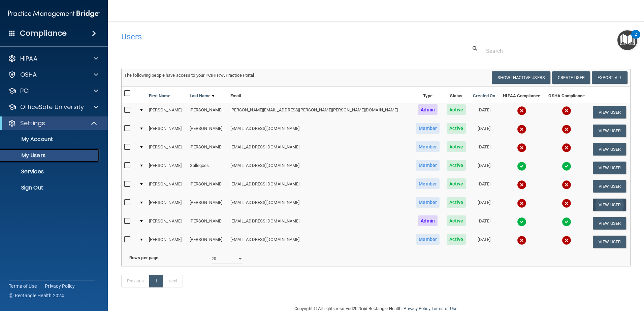 The height and width of the screenshot is (311, 644). What do you see at coordinates (571, 77) in the screenshot?
I see `button: Create User` at bounding box center [571, 77].